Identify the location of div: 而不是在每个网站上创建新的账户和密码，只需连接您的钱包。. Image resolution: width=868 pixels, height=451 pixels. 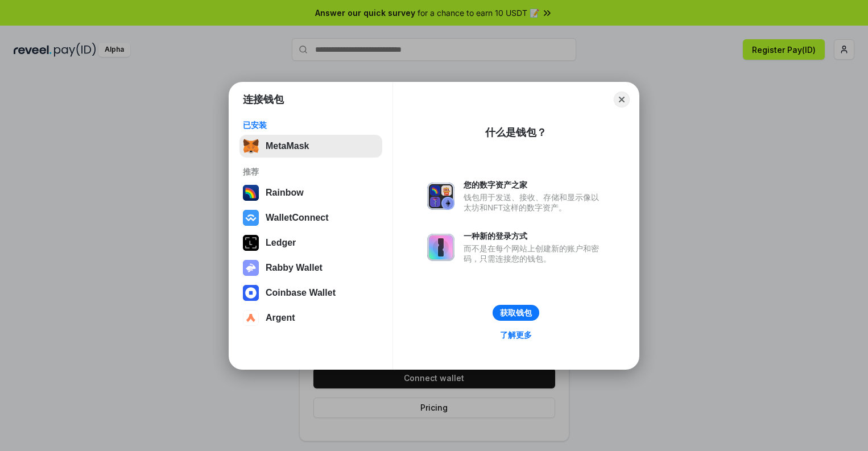
(534, 254).